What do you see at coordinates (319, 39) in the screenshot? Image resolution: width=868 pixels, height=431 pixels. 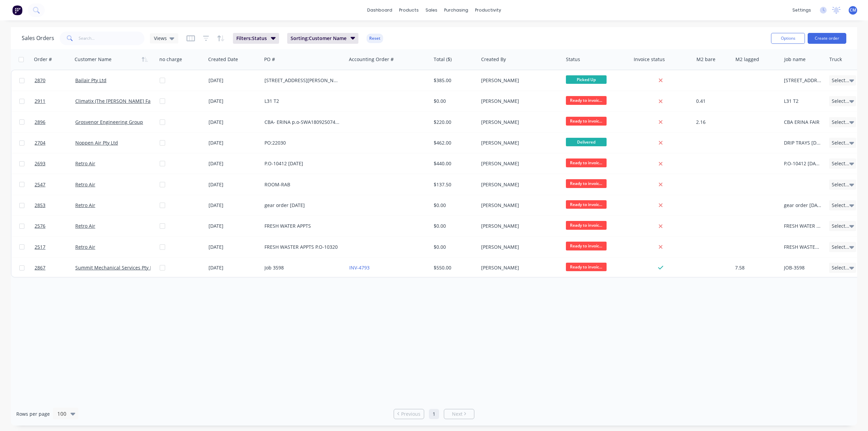 I see `span: Sorting: Customer Name` at bounding box center [319, 39].